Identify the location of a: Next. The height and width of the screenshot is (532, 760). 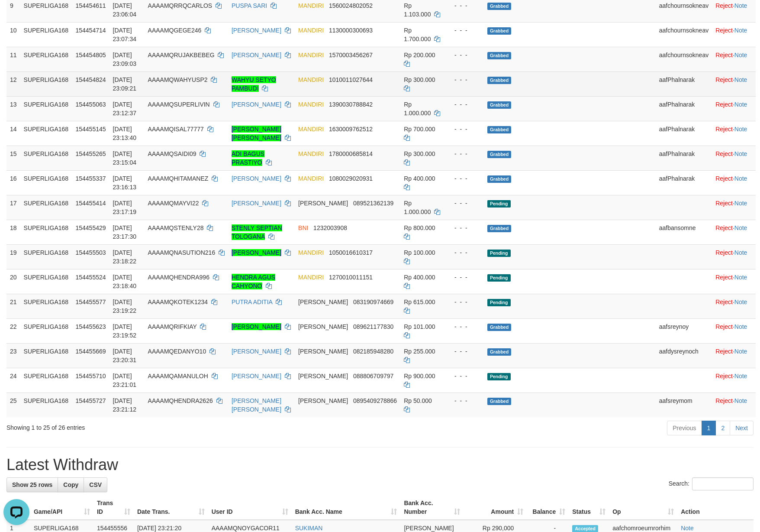
(742, 428).